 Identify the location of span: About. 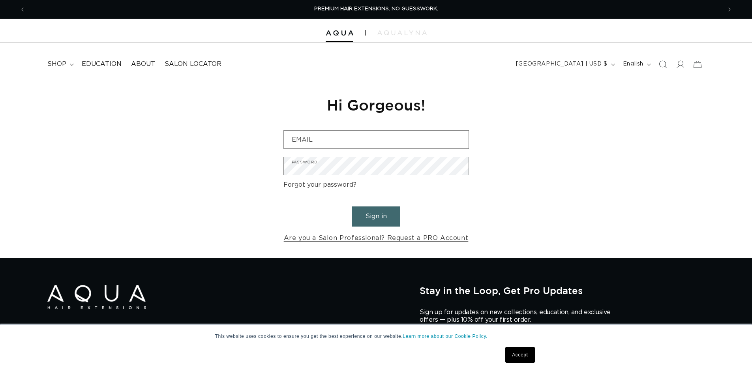
(143, 64).